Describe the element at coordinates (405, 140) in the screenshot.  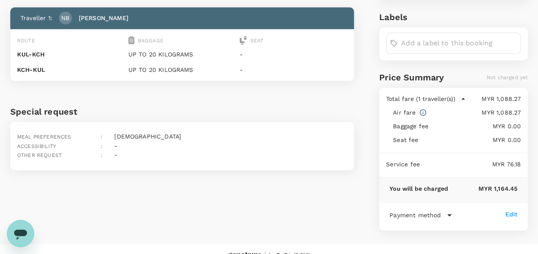
I see `p: Seat fee` at that location.